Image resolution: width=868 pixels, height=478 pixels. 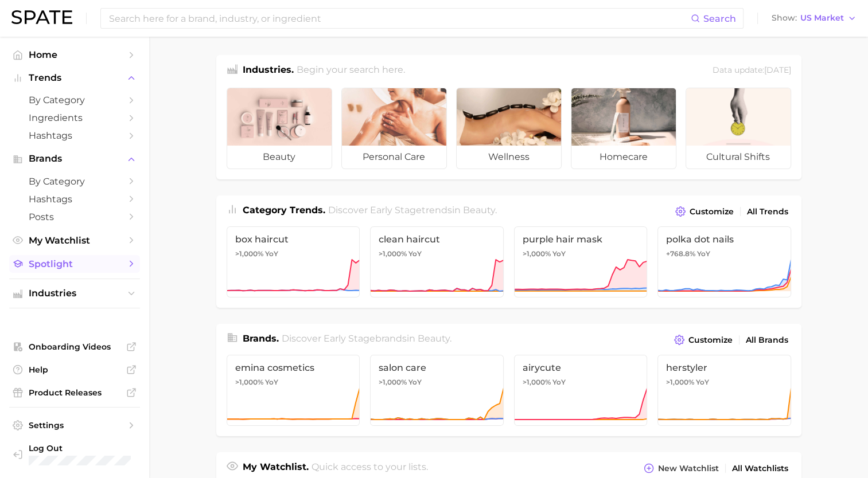 What do you see at coordinates (814, 18) in the screenshot?
I see `button: ShowUS Market` at bounding box center [814, 18].